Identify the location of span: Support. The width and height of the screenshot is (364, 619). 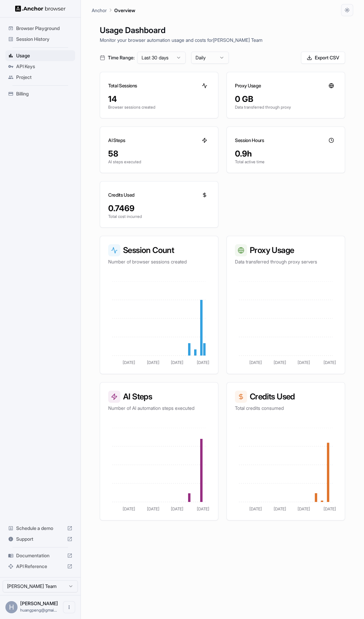
(40, 539).